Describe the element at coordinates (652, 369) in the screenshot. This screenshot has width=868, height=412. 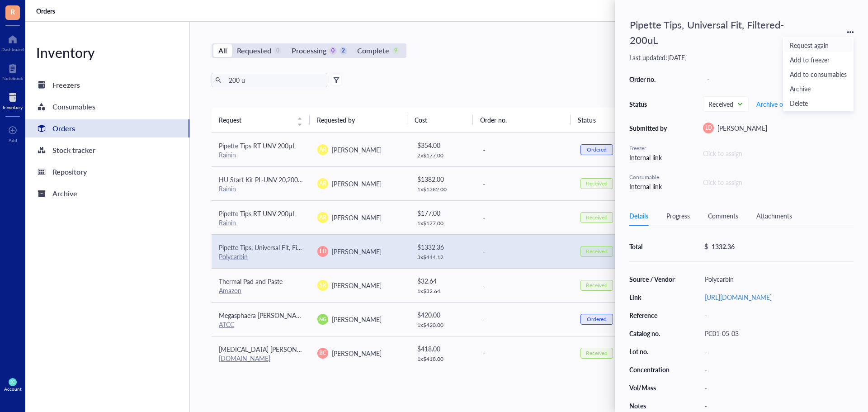
I see `div: Concentration` at that location.